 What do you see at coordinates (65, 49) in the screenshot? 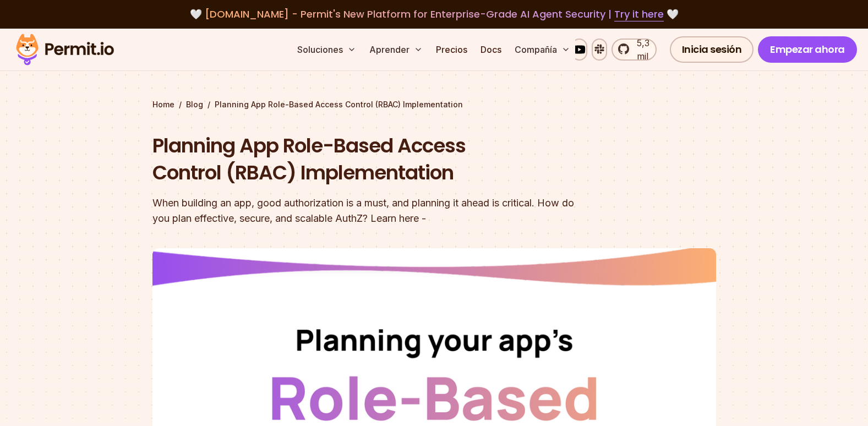
I see `img: Logotipo del permiso` at bounding box center [65, 49].